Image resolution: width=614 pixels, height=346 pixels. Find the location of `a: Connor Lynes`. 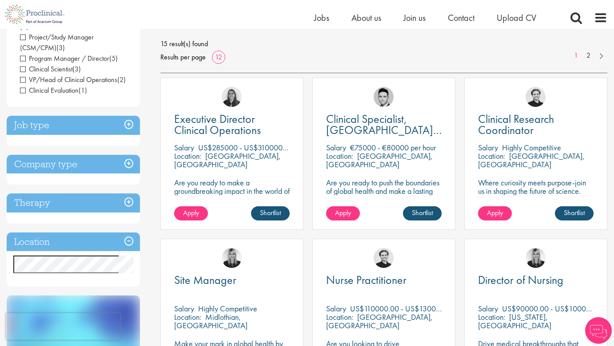

a: Connor Lynes is located at coordinates (383, 97).